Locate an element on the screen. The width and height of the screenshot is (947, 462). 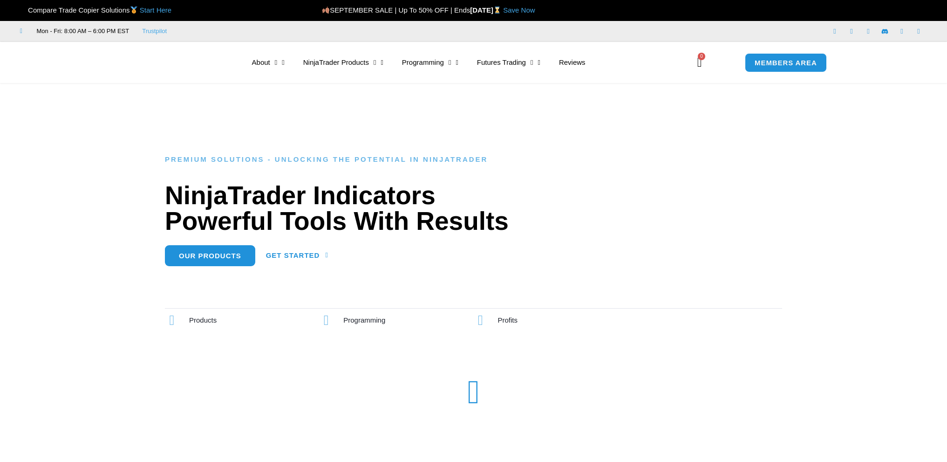
span: Mon - Fri: 8:00 AM – 6:00 PM EST is located at coordinates (82, 31).